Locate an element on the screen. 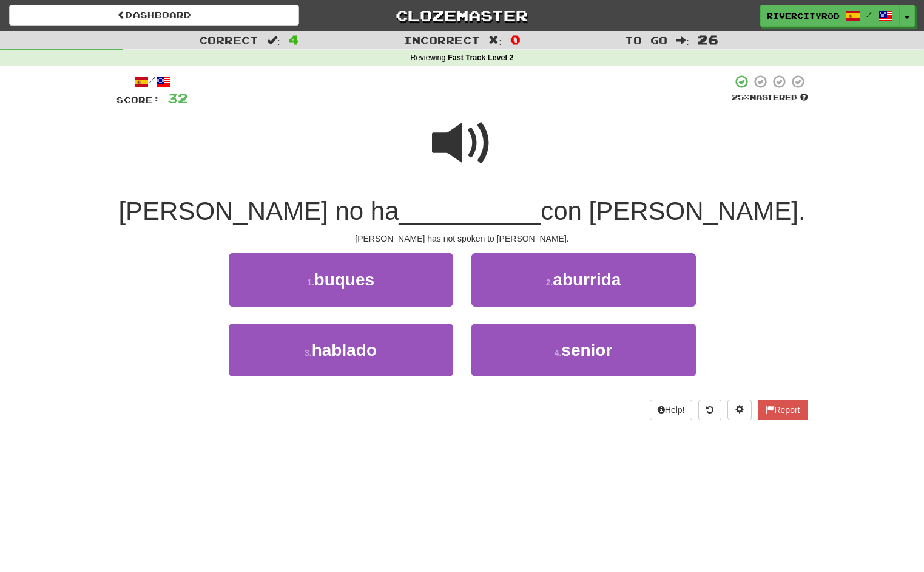  a: Clozemaster is located at coordinates (462, 15).